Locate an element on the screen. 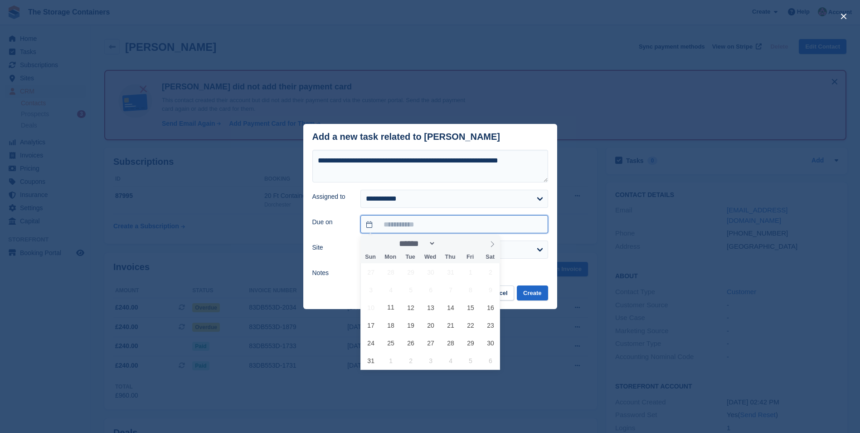 This screenshot has width=860, height=433. button: Create is located at coordinates (532, 292).